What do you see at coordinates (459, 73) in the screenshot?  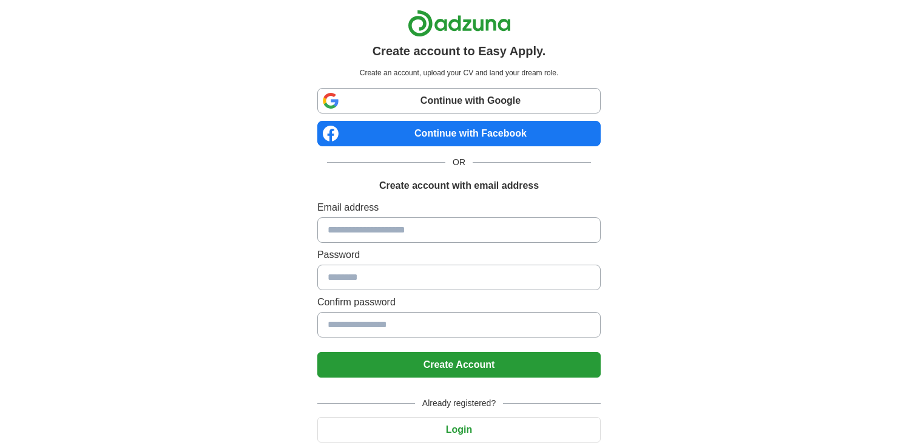 I see `p: Create an account, upload your CV and land your dream role.` at bounding box center [459, 73].